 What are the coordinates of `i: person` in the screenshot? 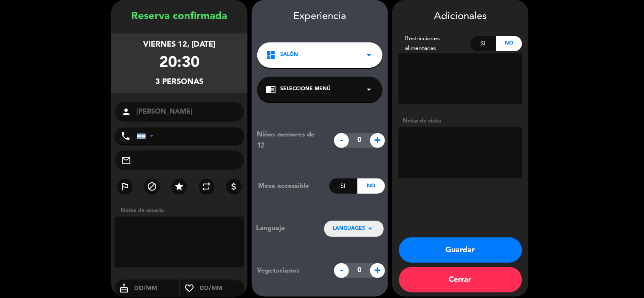 It's located at (126, 112).